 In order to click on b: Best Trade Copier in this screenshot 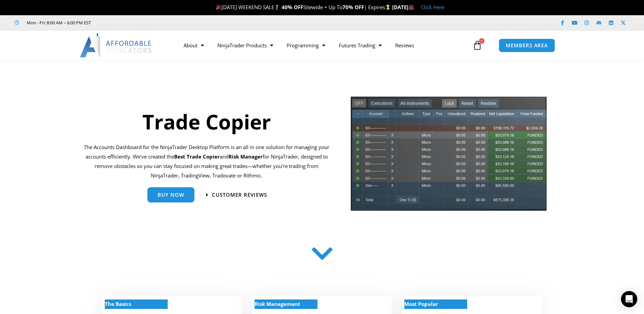, I will do `click(196, 157)`.